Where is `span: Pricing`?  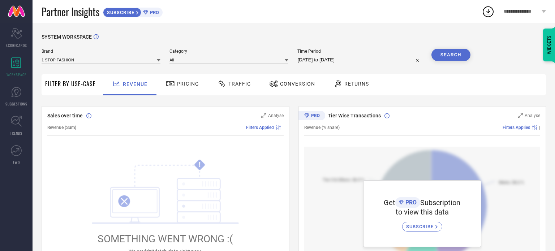 span: Pricing is located at coordinates (188, 84).